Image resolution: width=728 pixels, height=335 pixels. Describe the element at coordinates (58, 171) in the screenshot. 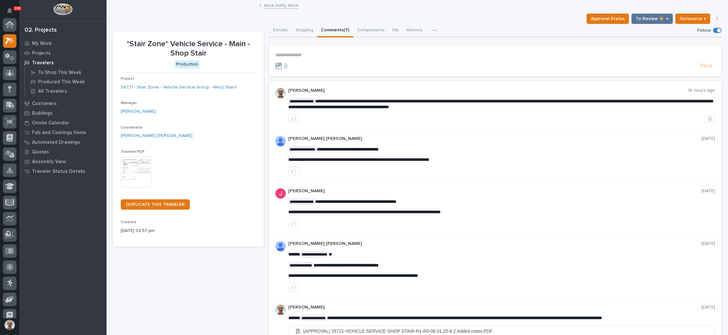

I see `p: Traveler Status Details` at that location.